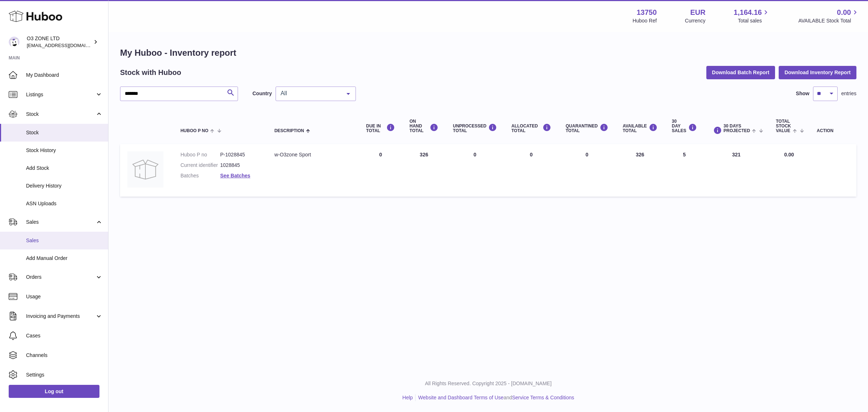 The image size is (868, 412). I want to click on dd: 1028845, so click(240, 165).